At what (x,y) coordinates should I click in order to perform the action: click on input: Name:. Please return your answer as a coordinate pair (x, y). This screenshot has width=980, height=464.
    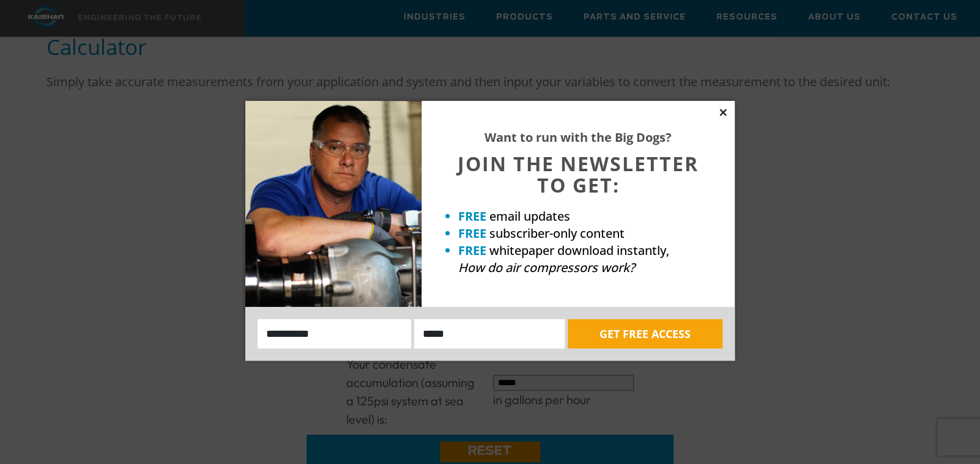
    Looking at the image, I should click on (334, 333).